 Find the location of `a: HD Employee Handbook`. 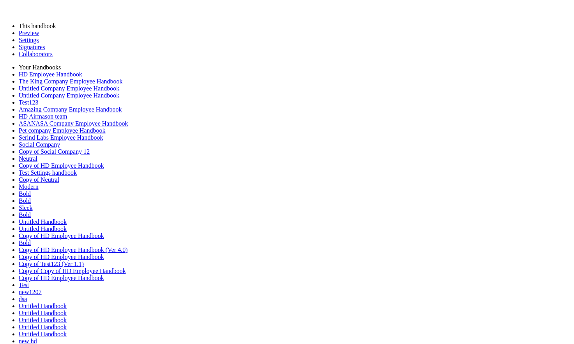

a: HD Employee Handbook is located at coordinates (50, 74).